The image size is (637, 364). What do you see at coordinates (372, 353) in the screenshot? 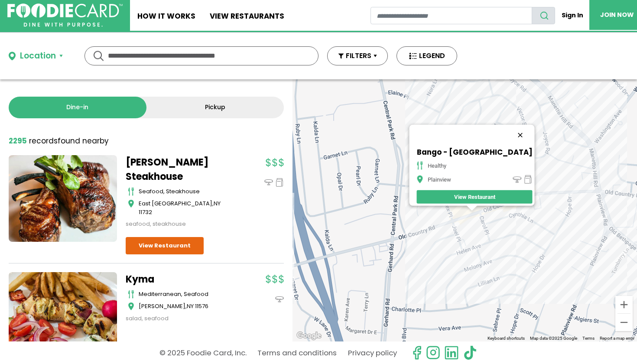
I see `a: Privacy policy` at bounding box center [372, 353].